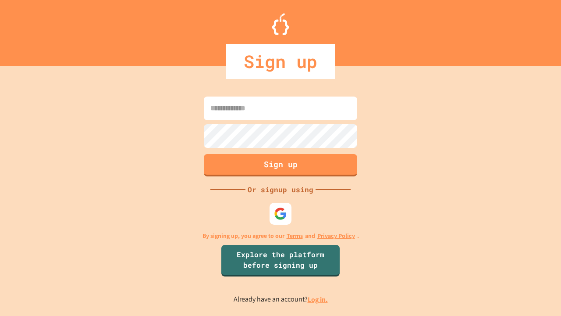 This screenshot has height=316, width=561. I want to click on img: Logo.svg, so click(281, 24).